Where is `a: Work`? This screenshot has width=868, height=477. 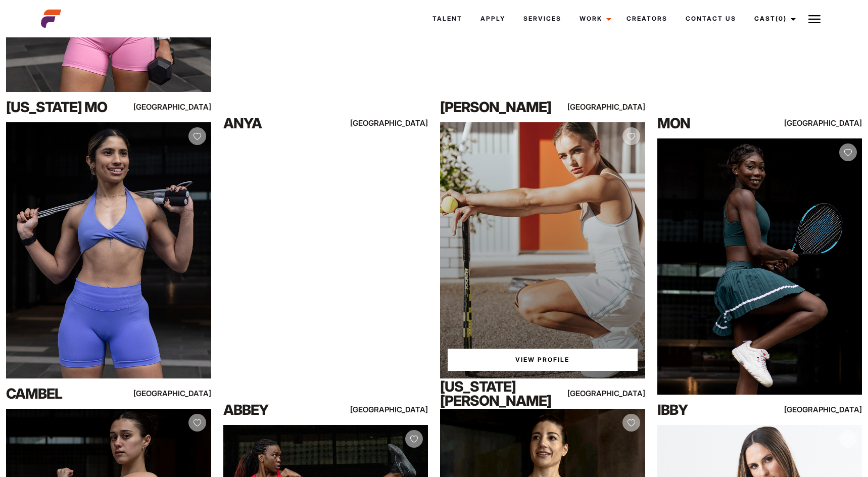 a: Work is located at coordinates (593, 19).